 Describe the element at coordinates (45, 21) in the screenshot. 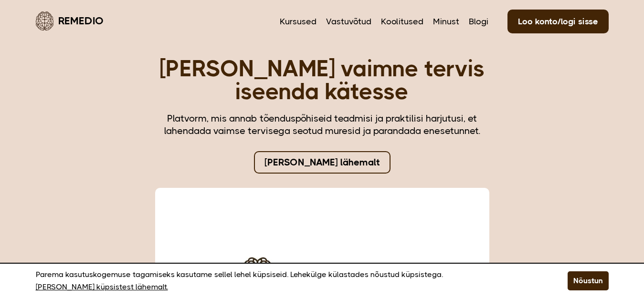

I see `img: Remedio logo` at that location.